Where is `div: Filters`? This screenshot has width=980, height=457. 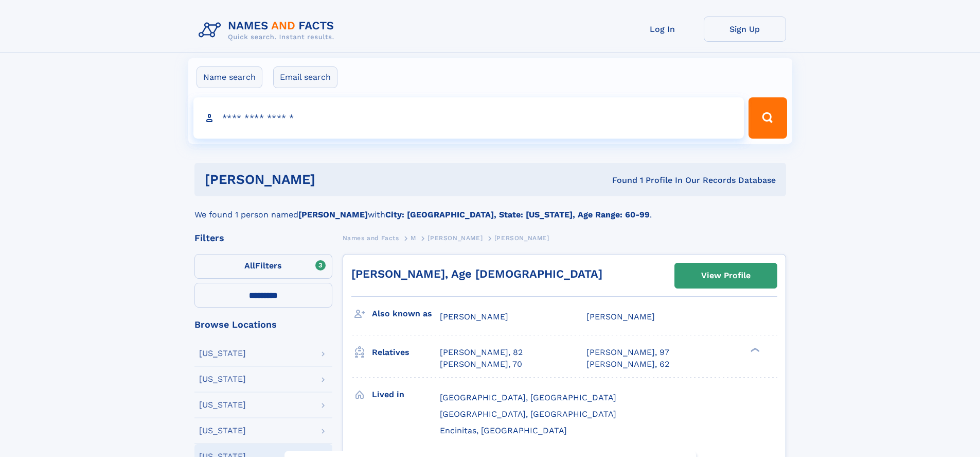
div: Filters is located at coordinates (263, 238).